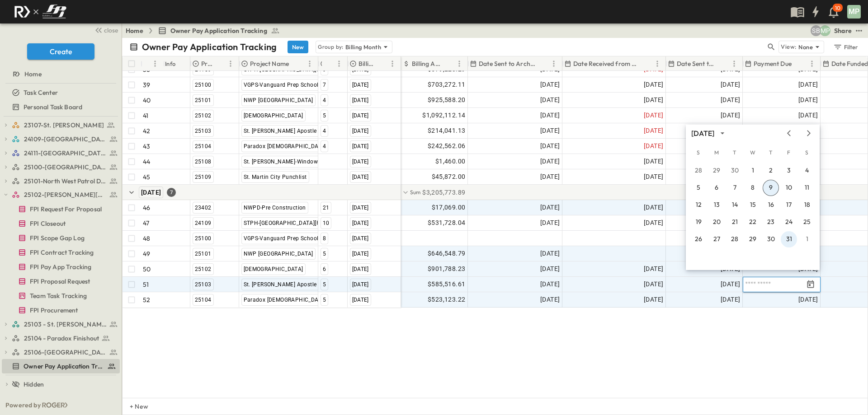  I want to click on a: FPI Pay App Tracking, so click(60, 267).